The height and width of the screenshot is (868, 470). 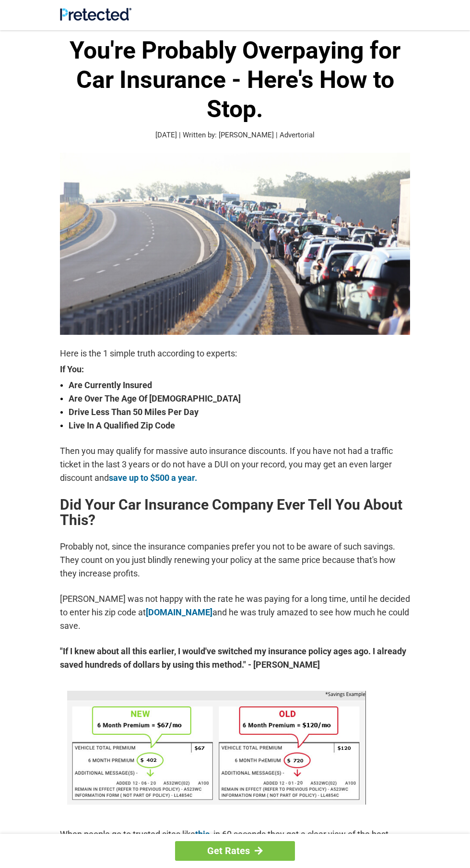 What do you see at coordinates (235, 560) in the screenshot?
I see `p: Probably not, since the insurance companies prefer you not to be aware of such savings. They coun...` at bounding box center [235, 560].